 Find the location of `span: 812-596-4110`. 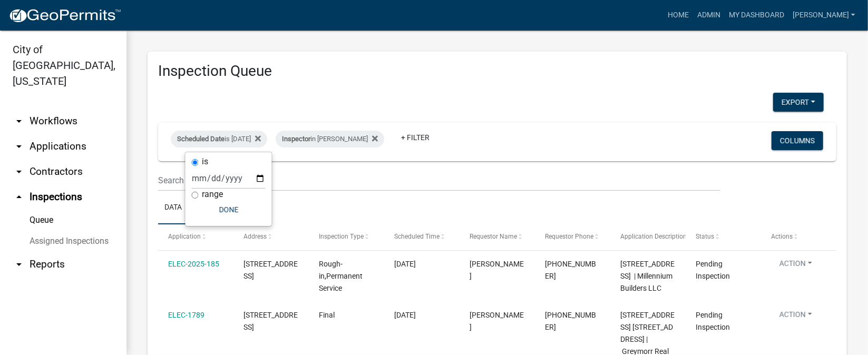

span: 812-596-4110 is located at coordinates (570, 270).